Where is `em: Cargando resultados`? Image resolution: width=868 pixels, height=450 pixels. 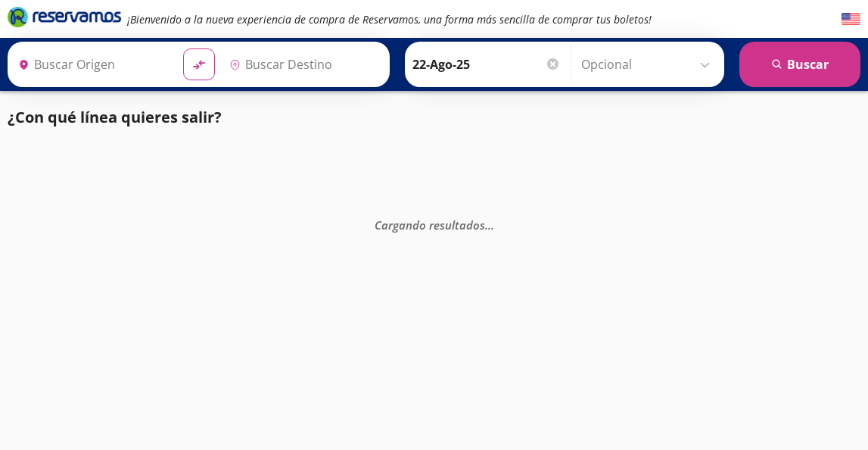
em: Cargando resultados is located at coordinates (435, 225).